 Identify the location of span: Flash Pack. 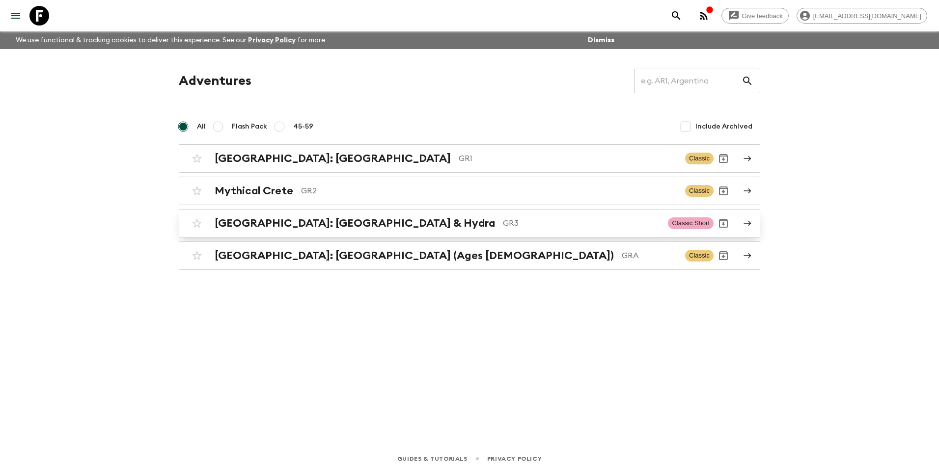
(250, 127).